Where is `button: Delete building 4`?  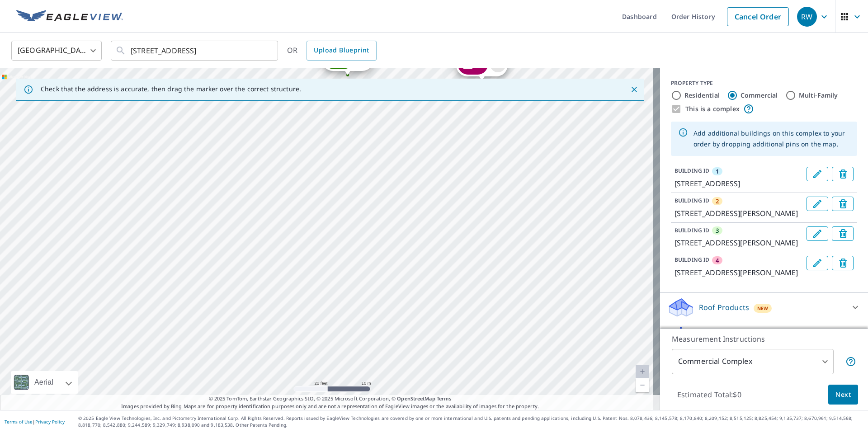 button: Delete building 4 is located at coordinates (843, 263).